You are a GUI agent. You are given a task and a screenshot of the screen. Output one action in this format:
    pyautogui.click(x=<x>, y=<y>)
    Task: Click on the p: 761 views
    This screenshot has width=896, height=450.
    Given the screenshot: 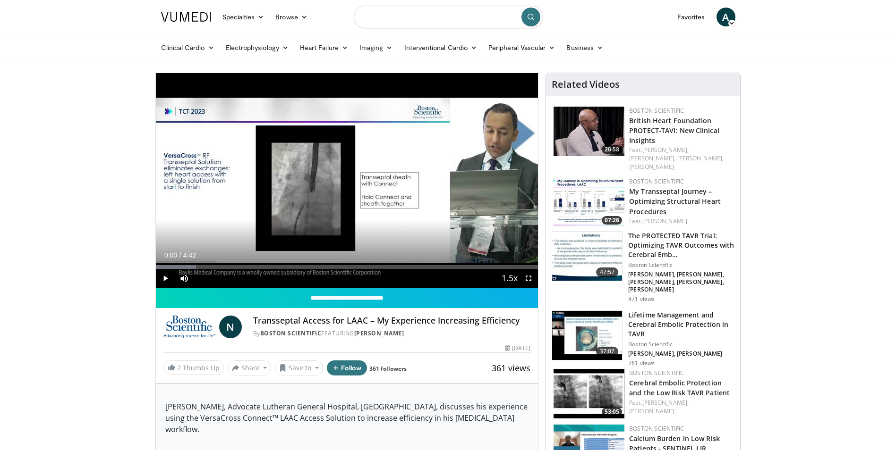 What is the action you would take?
    pyautogui.click(x=641, y=364)
    